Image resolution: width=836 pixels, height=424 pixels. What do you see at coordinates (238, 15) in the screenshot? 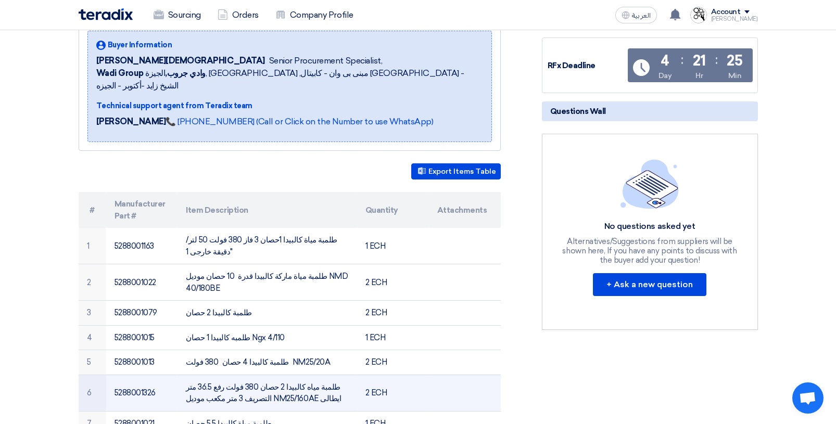
I see `a: Orders` at bounding box center [238, 15].